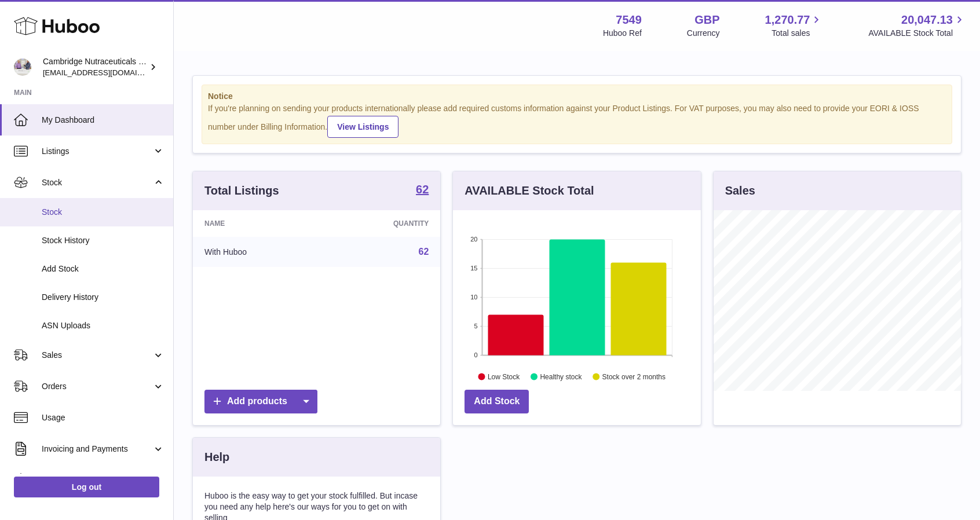 This screenshot has width=980, height=520. What do you see at coordinates (917, 33) in the screenshot?
I see `span: AVAILABLE Stock Total` at bounding box center [917, 33].